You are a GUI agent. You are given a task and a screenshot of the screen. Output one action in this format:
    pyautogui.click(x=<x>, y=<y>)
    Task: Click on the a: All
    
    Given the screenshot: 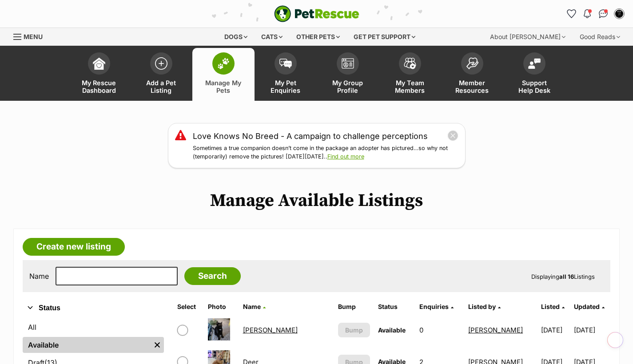 What is the action you would take?
    pyautogui.click(x=93, y=328)
    